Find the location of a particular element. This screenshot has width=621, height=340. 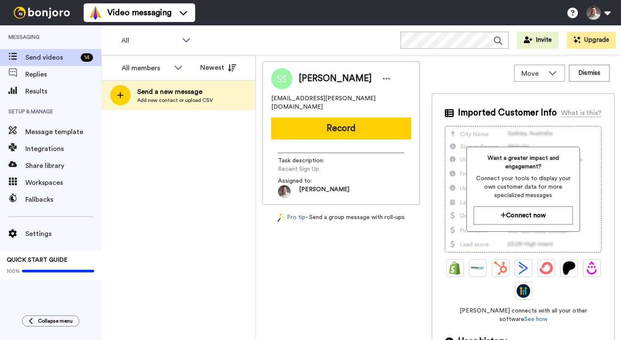

span: Add new contact or upload CSV is located at coordinates (175, 100).